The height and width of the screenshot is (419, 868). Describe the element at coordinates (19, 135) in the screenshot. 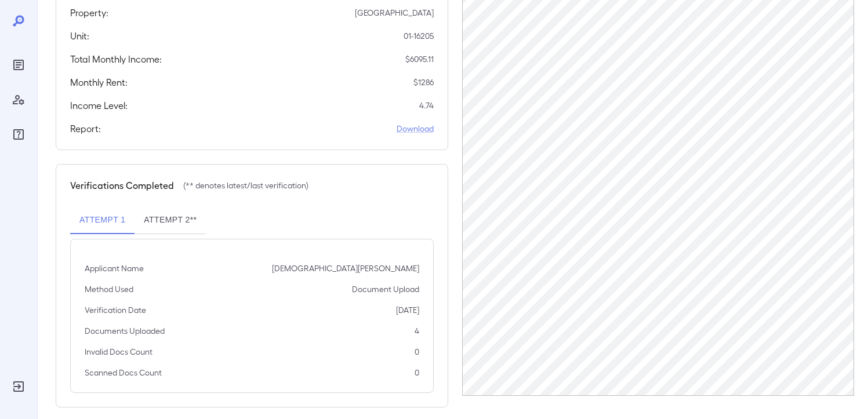

I see `div: FAQ` at that location.